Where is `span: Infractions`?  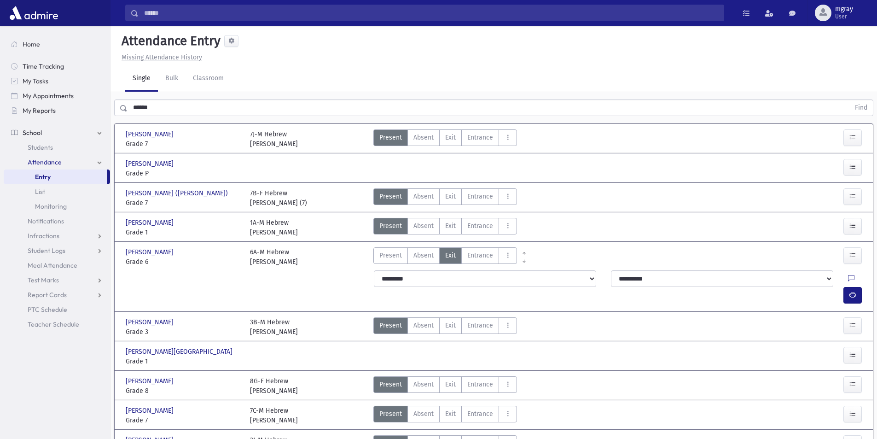 span: Infractions is located at coordinates (43, 236).